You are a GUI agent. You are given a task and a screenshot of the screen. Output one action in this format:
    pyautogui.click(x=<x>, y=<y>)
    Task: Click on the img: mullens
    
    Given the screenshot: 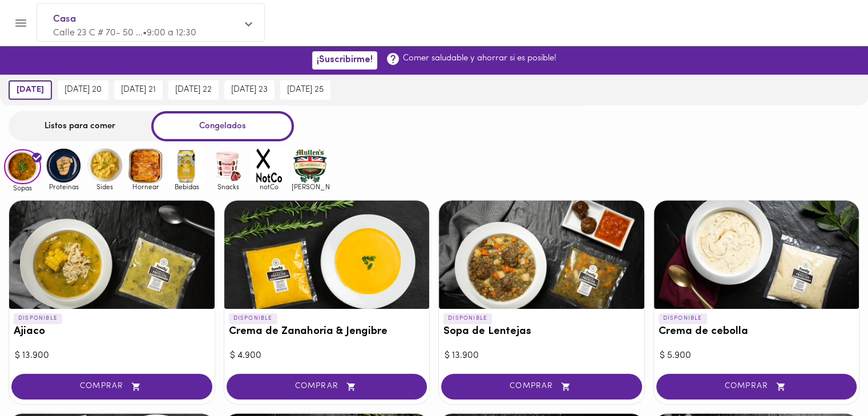 What is the action you would take?
    pyautogui.click(x=310, y=165)
    